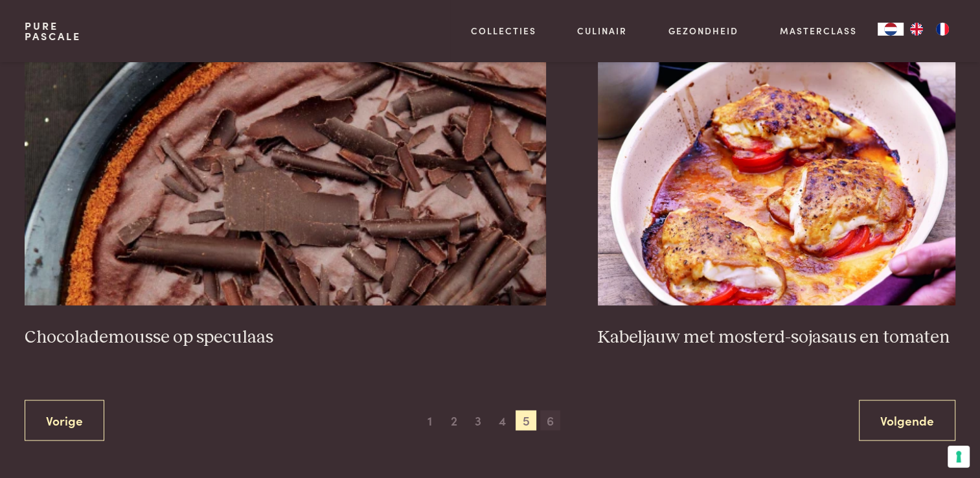  I want to click on span: 5, so click(525, 421).